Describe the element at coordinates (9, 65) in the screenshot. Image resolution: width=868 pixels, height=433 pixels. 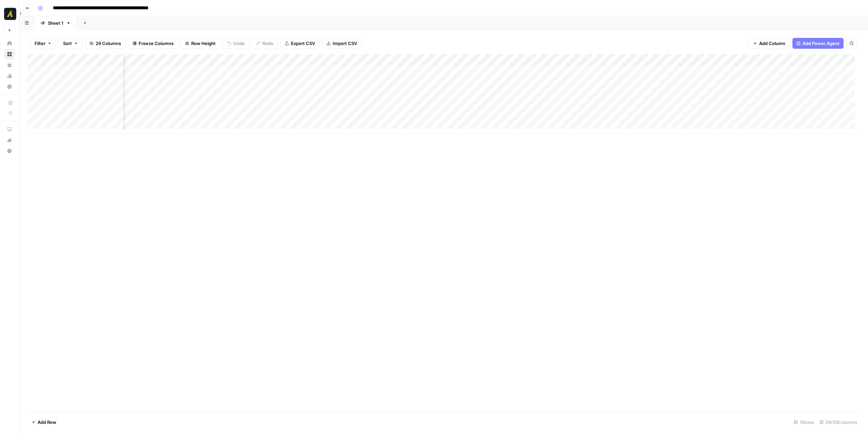
I see `a: Your Data` at that location.